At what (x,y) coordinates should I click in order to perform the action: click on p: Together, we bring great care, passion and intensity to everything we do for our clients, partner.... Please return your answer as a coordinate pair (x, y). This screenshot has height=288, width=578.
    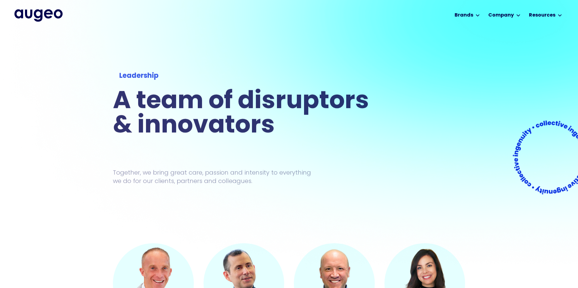
    Looking at the image, I should click on (216, 177).